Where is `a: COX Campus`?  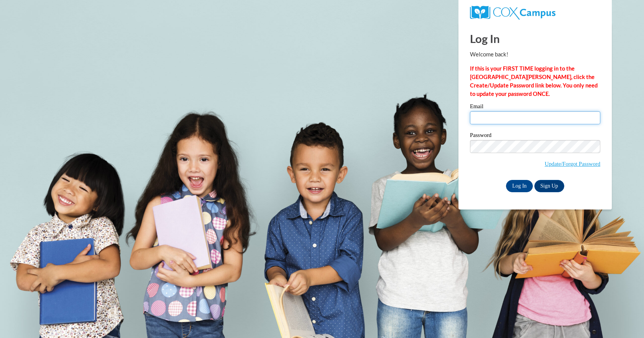 a: COX Campus is located at coordinates (512, 12).